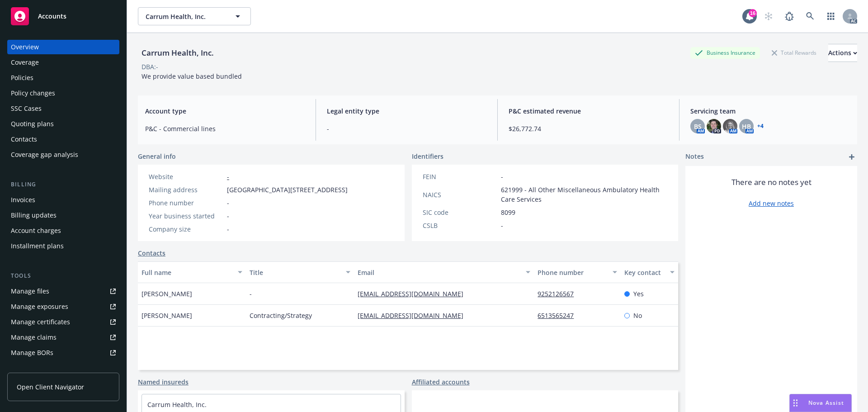 This screenshot has width=868, height=412. Describe the element at coordinates (64, 185) in the screenshot. I see `div: Billing` at that location.